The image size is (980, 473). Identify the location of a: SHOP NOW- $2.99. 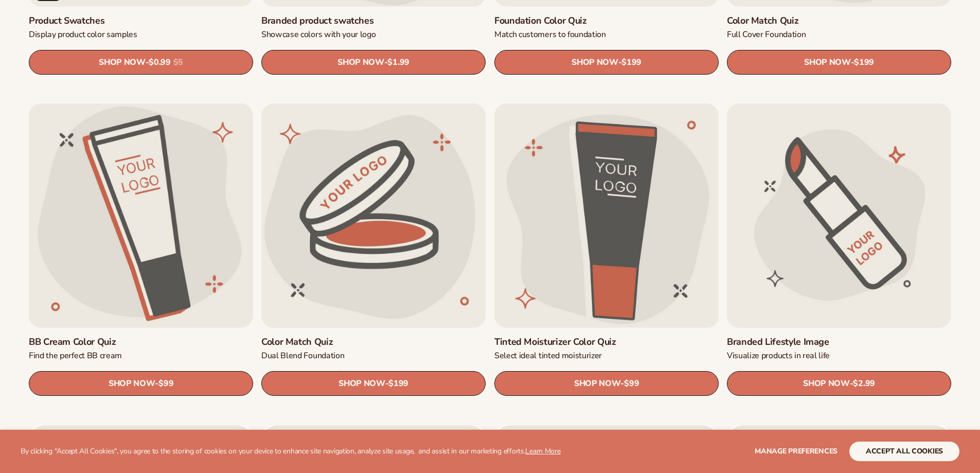
(839, 384).